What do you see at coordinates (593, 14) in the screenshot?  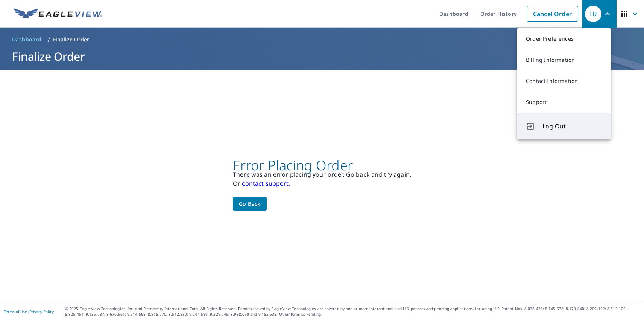 I see `div: TU` at bounding box center [593, 14].